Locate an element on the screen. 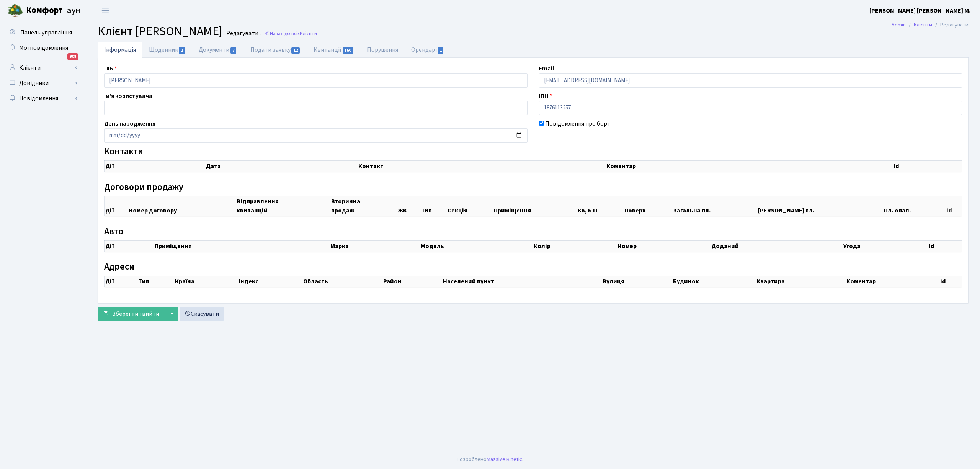 The image size is (980, 469). th: Угода is located at coordinates (885, 246).